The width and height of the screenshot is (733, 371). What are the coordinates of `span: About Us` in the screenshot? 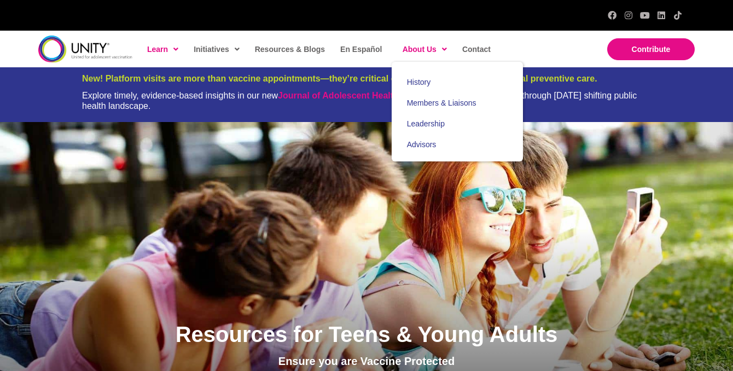 It's located at (425, 49).